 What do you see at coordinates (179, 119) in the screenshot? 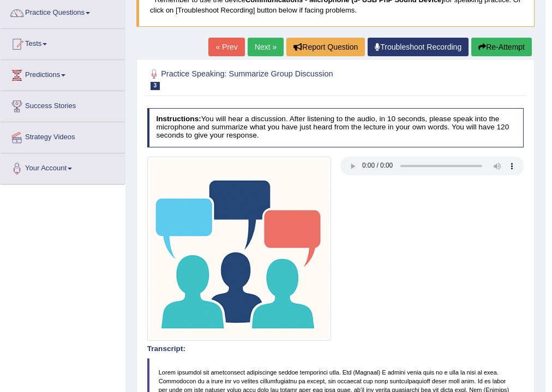
I see `b: Instructions:` at bounding box center [179, 119].